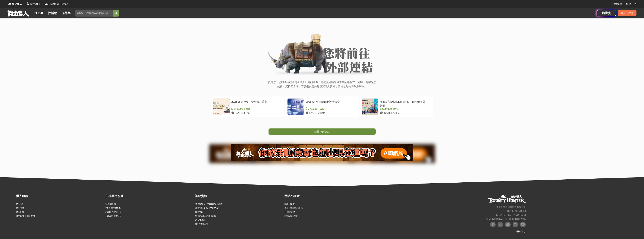 The image size is (644, 239). What do you see at coordinates (617, 4) in the screenshot?
I see `a: 主辦專區` at bounding box center [617, 4].